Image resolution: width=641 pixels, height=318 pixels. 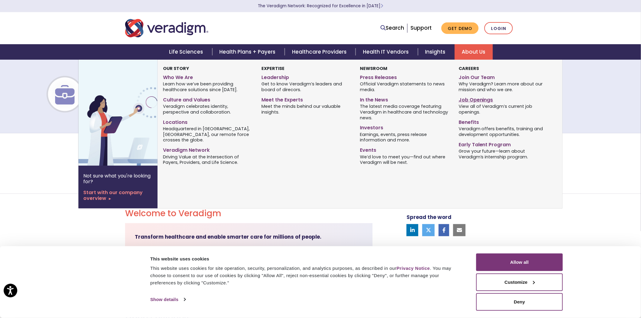 I want to click on strong: Expertise, so click(x=273, y=69).